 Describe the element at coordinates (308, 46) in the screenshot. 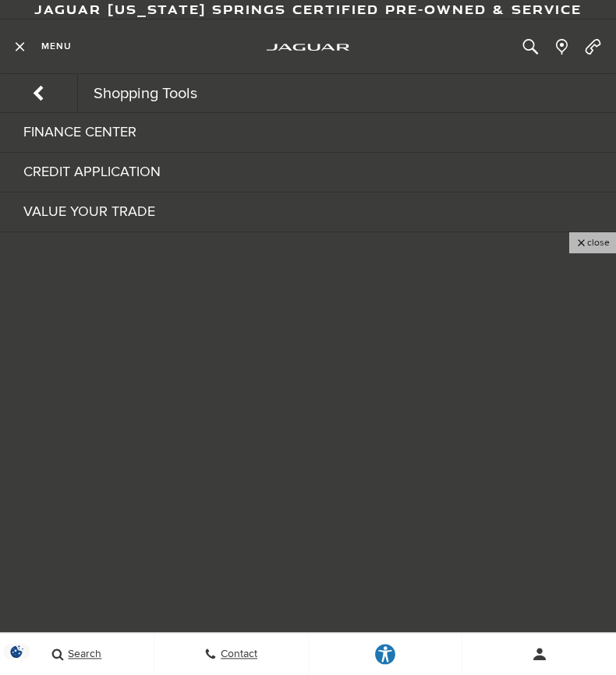

I see `a: jaguar` at that location.